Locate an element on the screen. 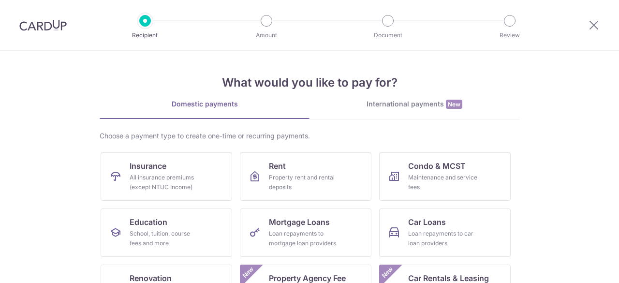 This screenshot has height=283, width=619. div: Choose a payment type to create one-time or recurring payments. is located at coordinates (309, 136).